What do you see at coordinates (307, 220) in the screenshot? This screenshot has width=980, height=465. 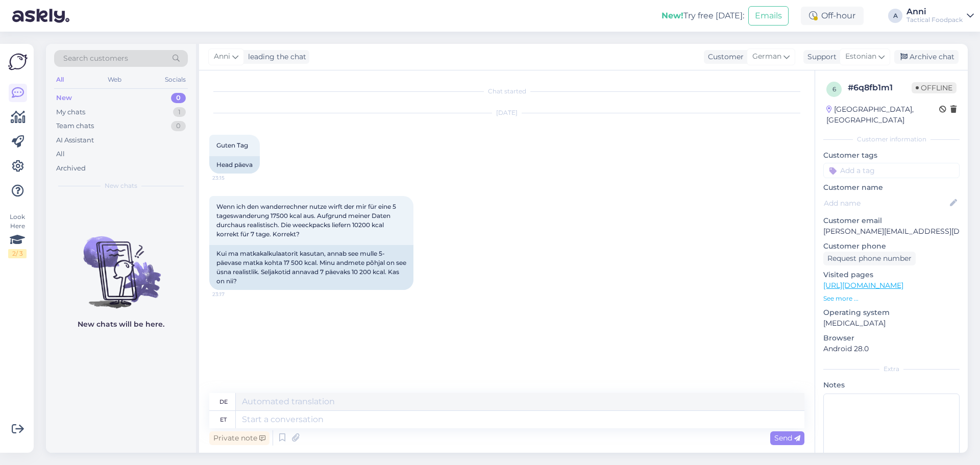 I see `span: Wenn ich den wanderrechner nutze wirft der mir für eine 5 tageswanderung 17500 kcal aus. Aufgrund...` at bounding box center [307, 220].